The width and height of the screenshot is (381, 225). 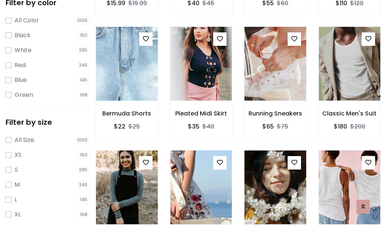 What do you see at coordinates (275, 113) in the screenshot?
I see `h6: Running Sneakers` at bounding box center [275, 113].